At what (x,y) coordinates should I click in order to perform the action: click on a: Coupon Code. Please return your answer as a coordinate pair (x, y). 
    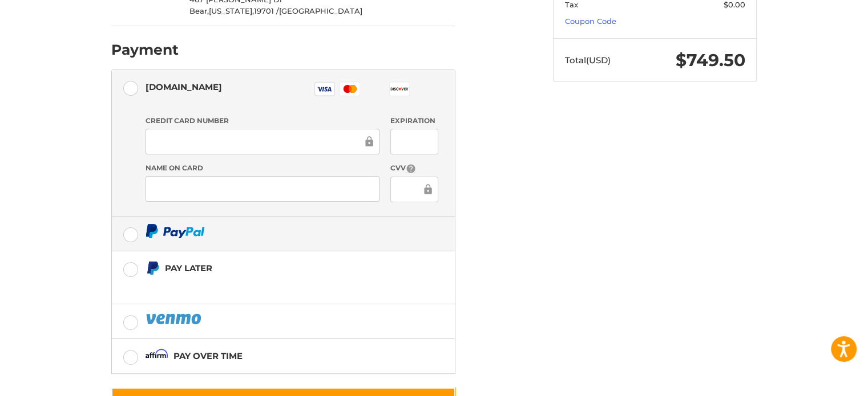
    Looking at the image, I should click on (591, 21).